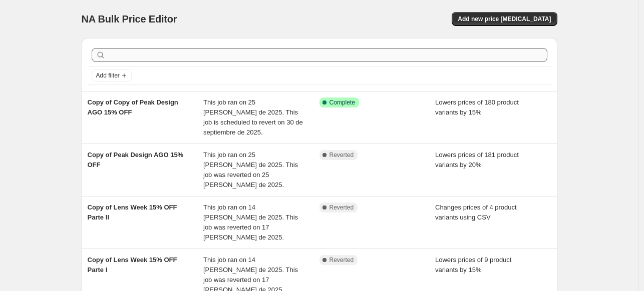 This screenshot has width=644, height=291. I want to click on span: Changes prices of 4 product variants using CSV, so click(476, 212).